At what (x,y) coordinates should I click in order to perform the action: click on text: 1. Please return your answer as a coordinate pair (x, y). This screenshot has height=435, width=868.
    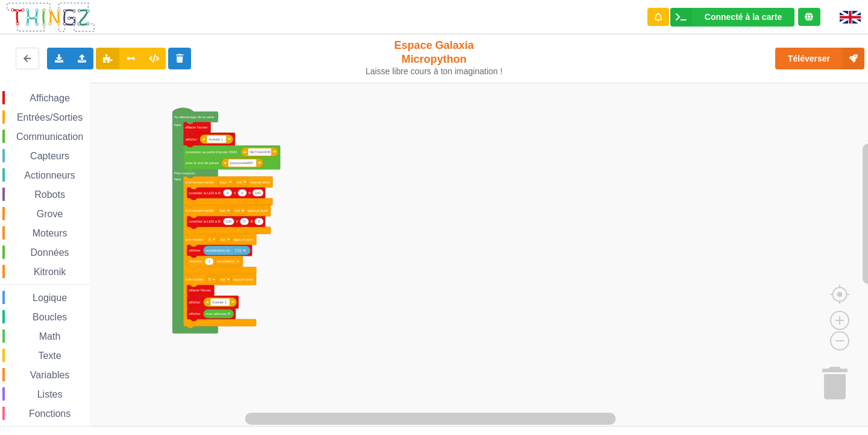
    Looking at the image, I should click on (209, 261).